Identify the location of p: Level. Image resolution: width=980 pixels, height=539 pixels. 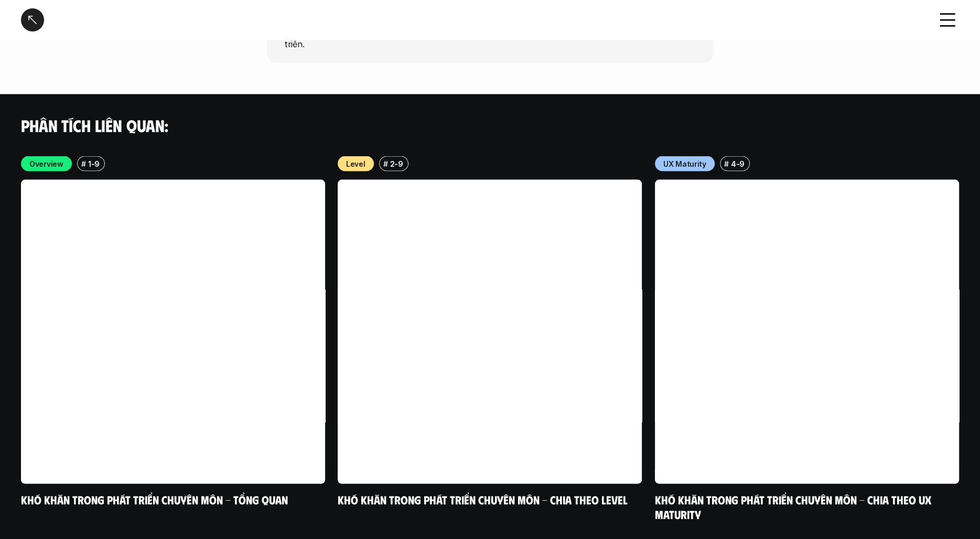
(355, 163).